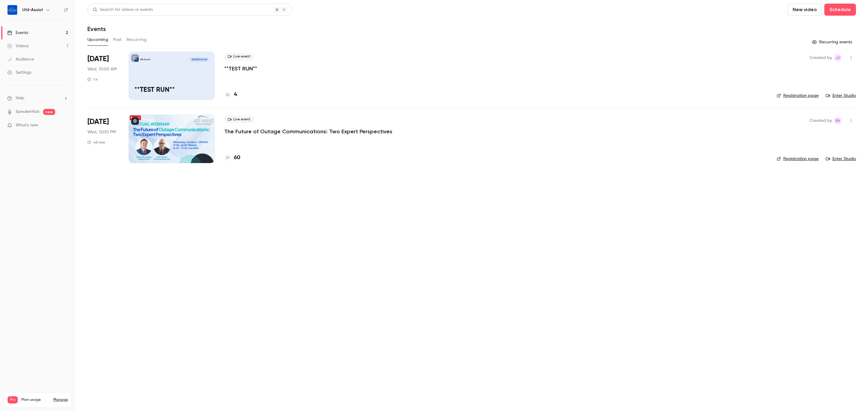 The width and height of the screenshot is (868, 411). I want to click on a: SpeakerHub, so click(28, 112).